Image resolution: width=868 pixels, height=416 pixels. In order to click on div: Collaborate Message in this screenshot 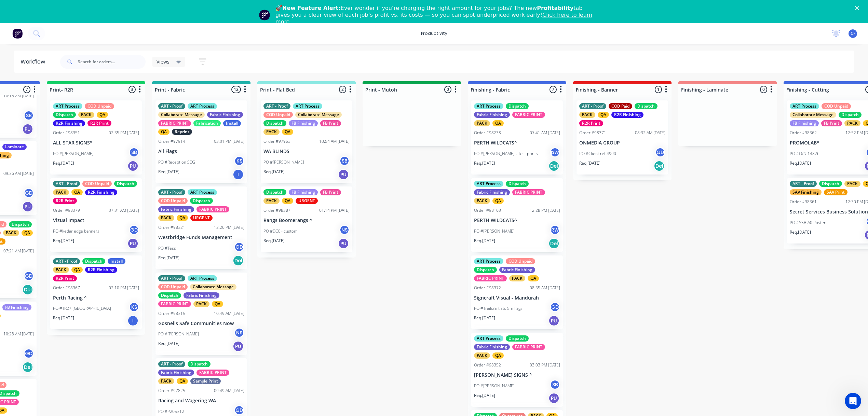, I will do `click(213, 287)`.